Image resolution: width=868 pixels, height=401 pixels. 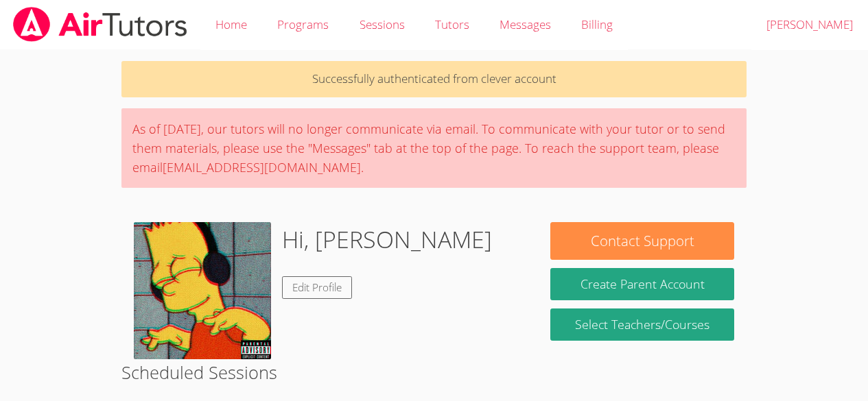 What do you see at coordinates (433, 79) in the screenshot?
I see `p: Successfully authenticated from clever account` at bounding box center [433, 79].